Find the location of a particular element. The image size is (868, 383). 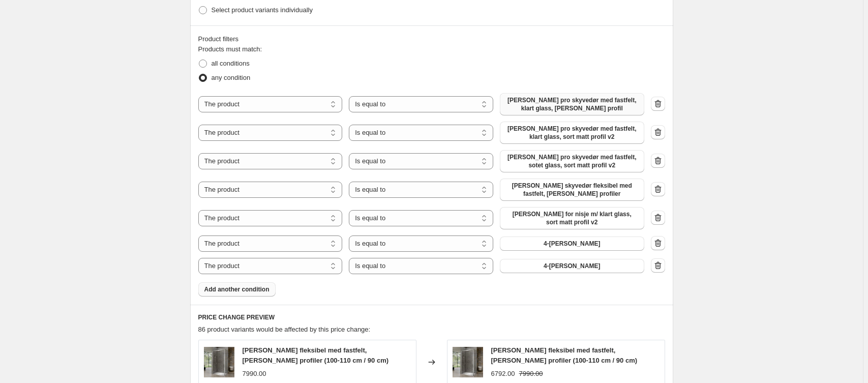

h6: PRICE CHANGE PREVIEW is located at coordinates (432, 317).